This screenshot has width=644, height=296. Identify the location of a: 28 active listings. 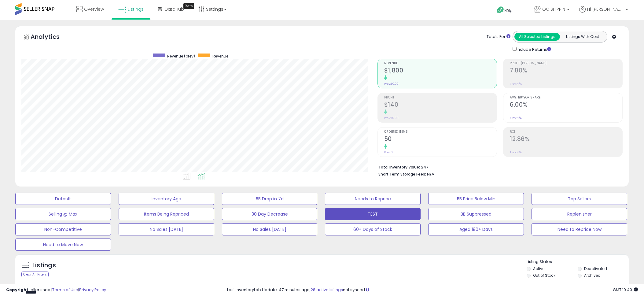
(327, 290).